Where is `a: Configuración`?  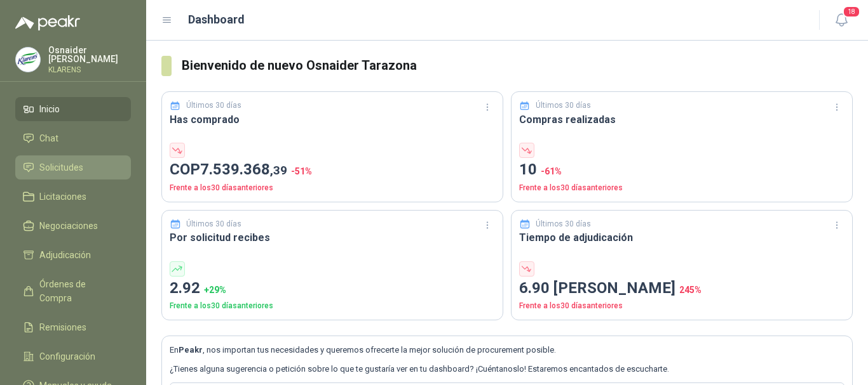 a: Configuración is located at coordinates (73, 356).